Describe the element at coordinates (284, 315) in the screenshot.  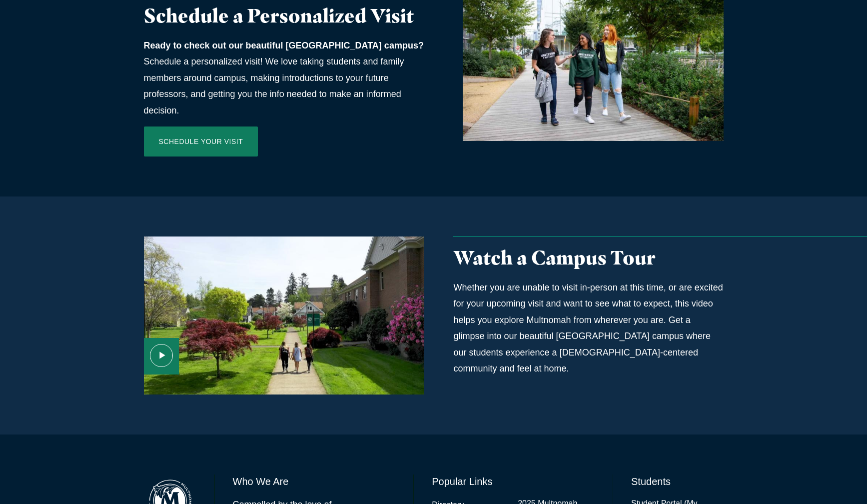
I see `a: Campus Tour` at that location.